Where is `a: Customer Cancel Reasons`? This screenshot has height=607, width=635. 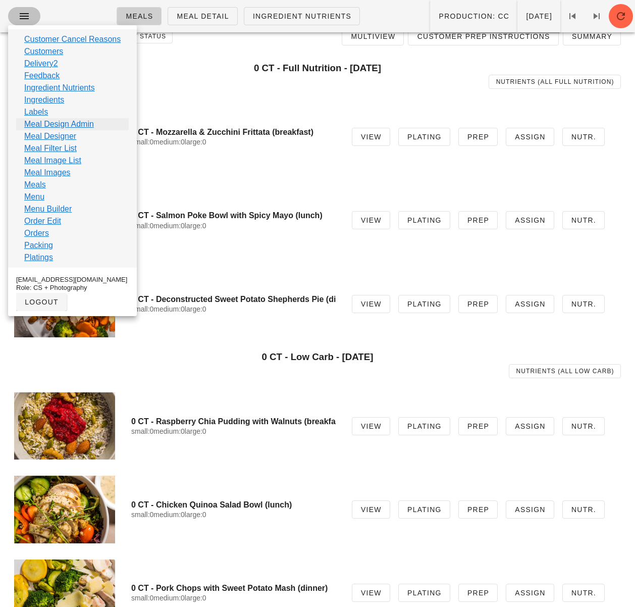
a: Customer Cancel Reasons is located at coordinates (72, 39).